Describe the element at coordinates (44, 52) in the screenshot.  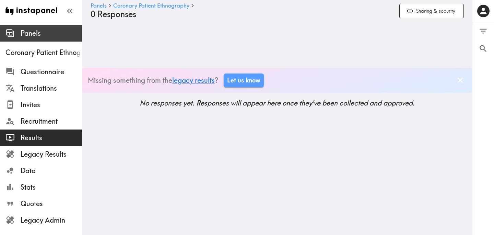
I see `span: Coronary Patient Ethnography` at that location.